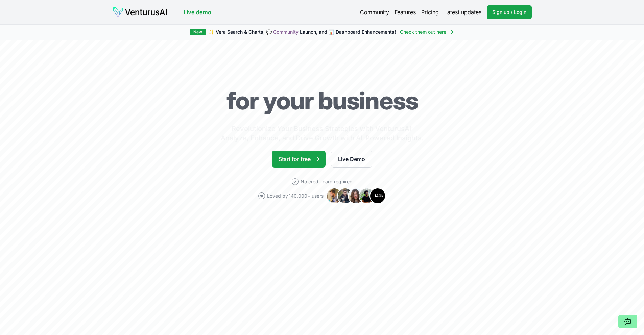  Describe the element at coordinates (356, 196) in the screenshot. I see `img: Avatar 3` at that location.